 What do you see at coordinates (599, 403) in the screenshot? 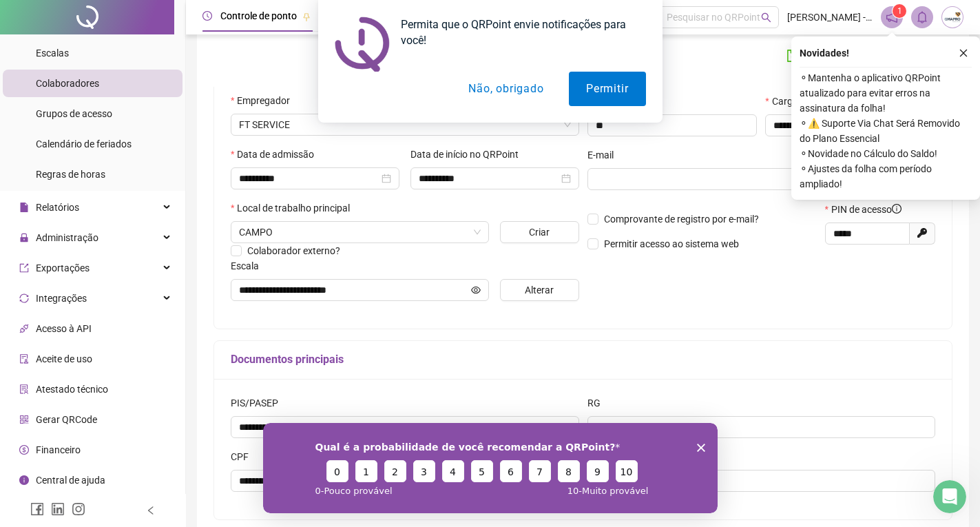
I see `label: RG` at bounding box center [599, 403].